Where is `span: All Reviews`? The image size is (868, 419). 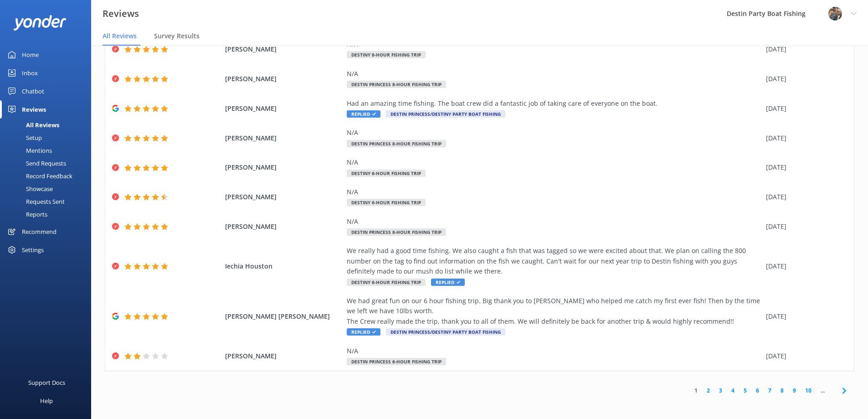
span: All Reviews is located at coordinates (119, 36).